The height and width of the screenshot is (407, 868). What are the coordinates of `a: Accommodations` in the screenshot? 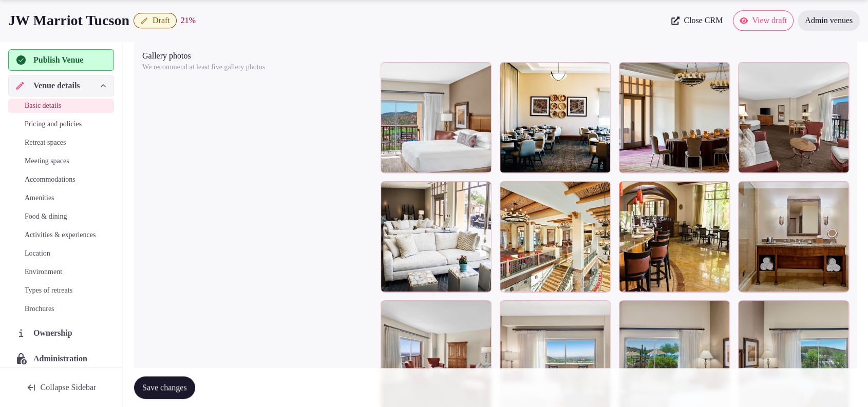 It's located at (61, 180).